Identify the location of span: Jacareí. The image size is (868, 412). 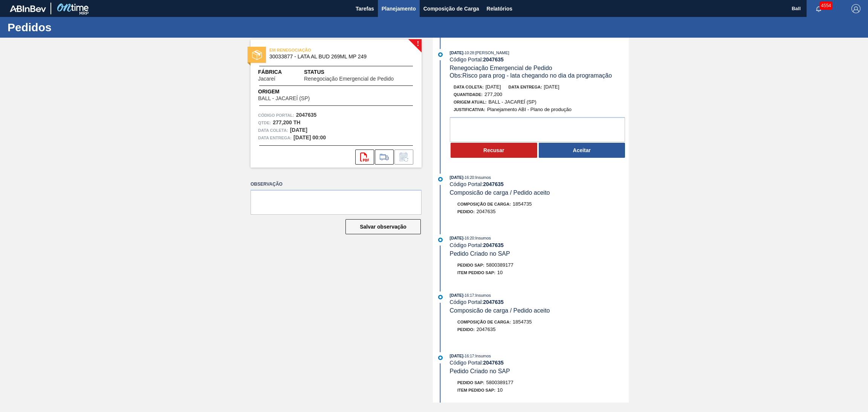
(267, 79).